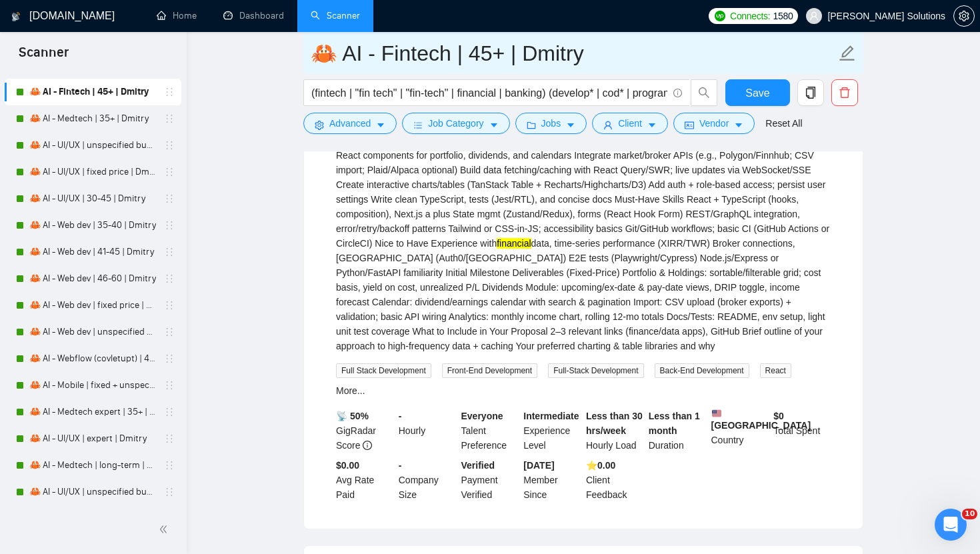 The height and width of the screenshot is (554, 980). I want to click on img: logo, so click(16, 17).